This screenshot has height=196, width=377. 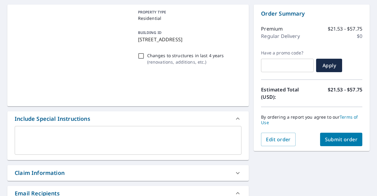 I want to click on p: By ordering a report you agree to our, so click(x=312, y=120).